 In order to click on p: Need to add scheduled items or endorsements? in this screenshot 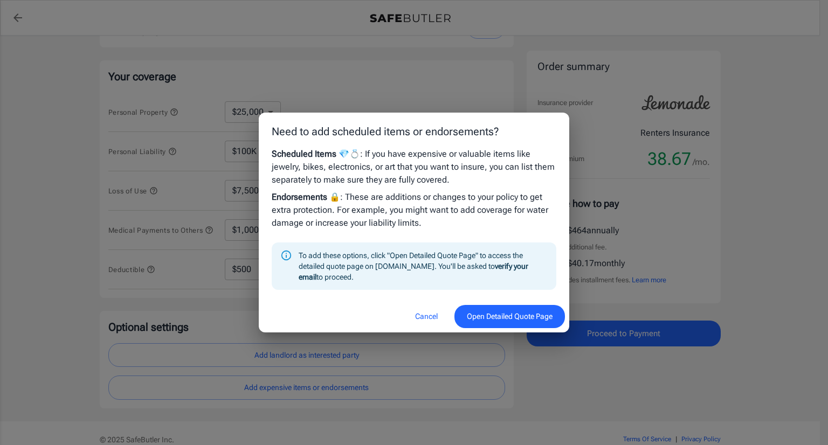, I will do `click(414, 132)`.